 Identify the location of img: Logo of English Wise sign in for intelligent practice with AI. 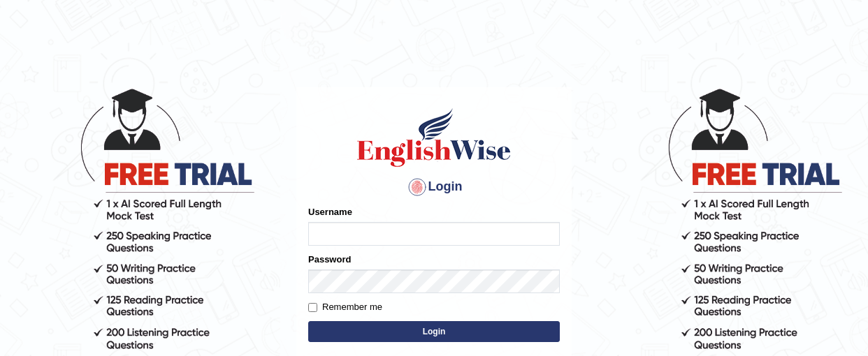
(434, 138).